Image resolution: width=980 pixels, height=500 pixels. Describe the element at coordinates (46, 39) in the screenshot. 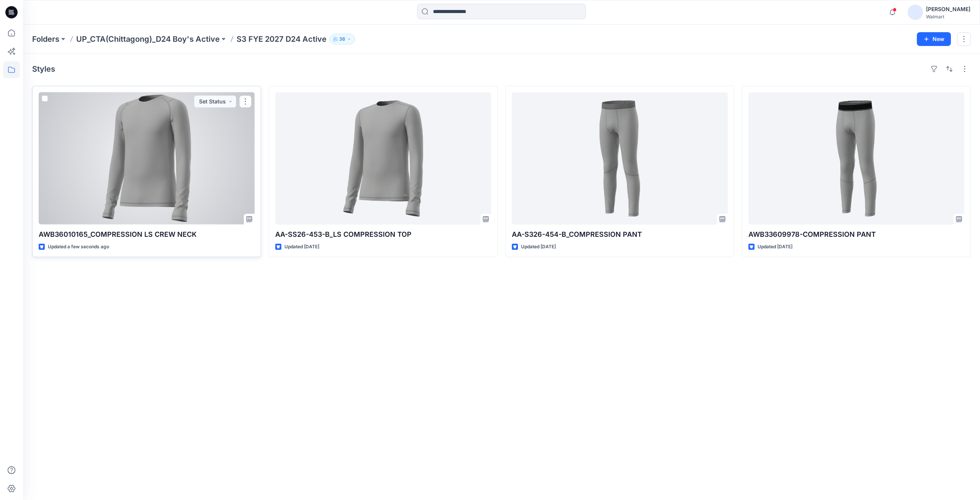

I see `a: Folders` at that location.